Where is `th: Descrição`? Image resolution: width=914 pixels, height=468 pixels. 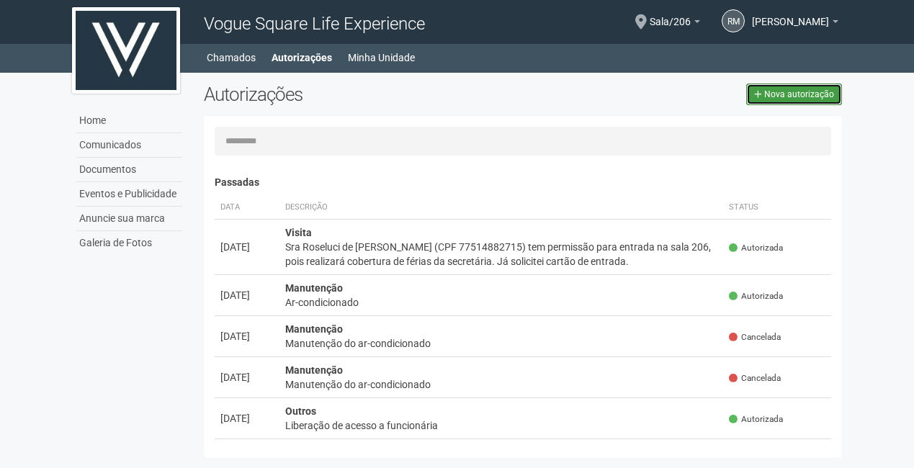
th: Descrição is located at coordinates (501, 207).